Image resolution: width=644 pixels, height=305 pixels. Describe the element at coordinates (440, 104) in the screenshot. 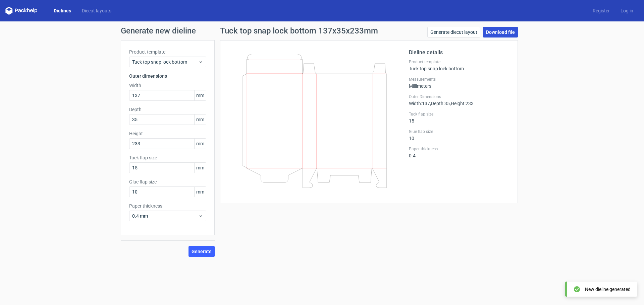

I see `span: , Depth : 35` at that location.